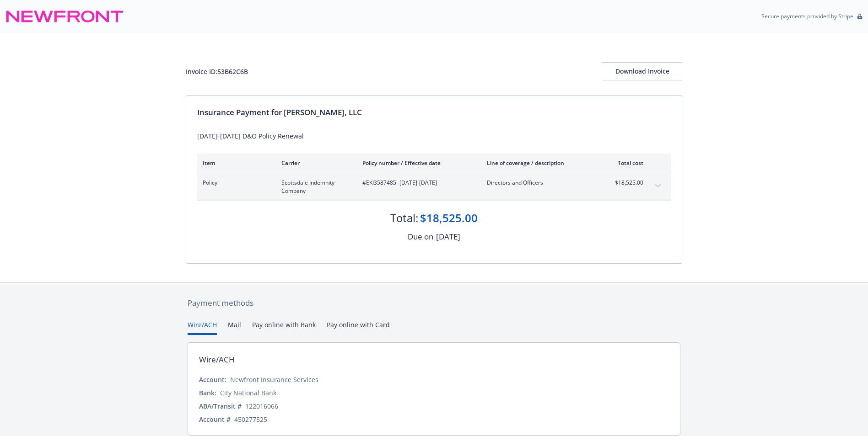  Describe the element at coordinates (434, 303) in the screenshot. I see `div: Payment methods` at that location.